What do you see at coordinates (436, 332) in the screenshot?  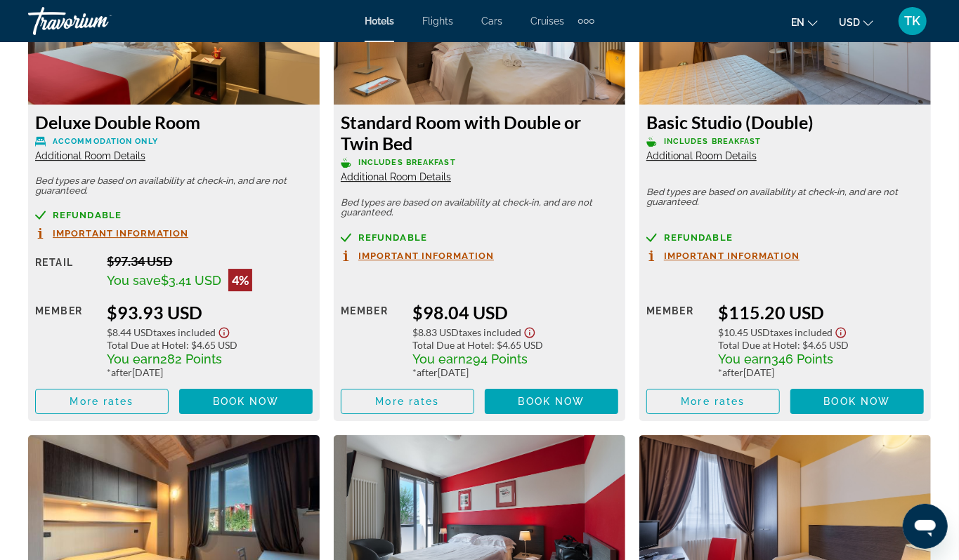 I see `span: $8.83 USD` at bounding box center [436, 332].